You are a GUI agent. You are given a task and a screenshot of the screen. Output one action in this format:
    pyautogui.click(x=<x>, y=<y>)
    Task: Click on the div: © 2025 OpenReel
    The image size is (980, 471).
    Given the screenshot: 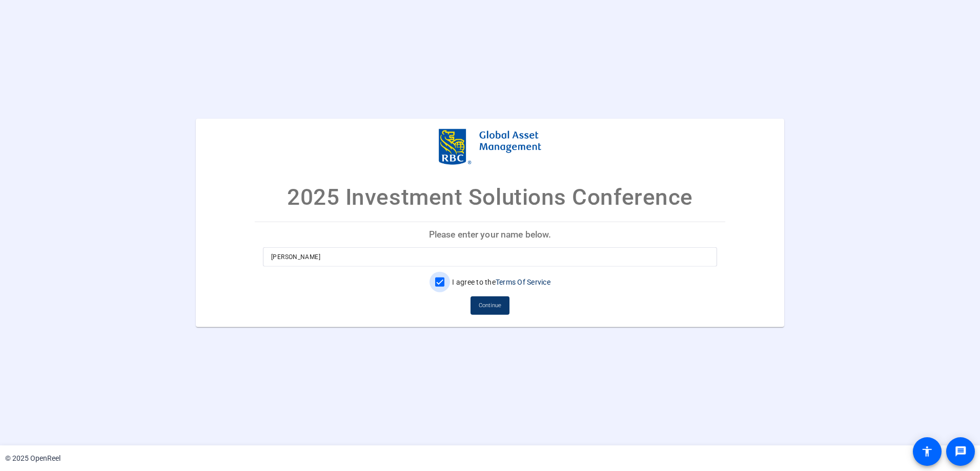 What is the action you would take?
    pyautogui.click(x=33, y=459)
    